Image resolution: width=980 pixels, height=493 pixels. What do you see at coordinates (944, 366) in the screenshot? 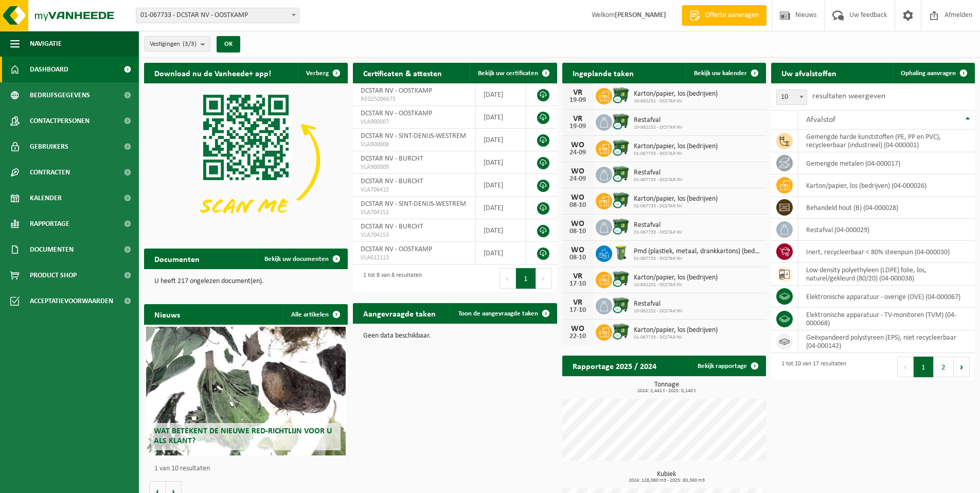
I see `button: 2` at bounding box center [944, 366].